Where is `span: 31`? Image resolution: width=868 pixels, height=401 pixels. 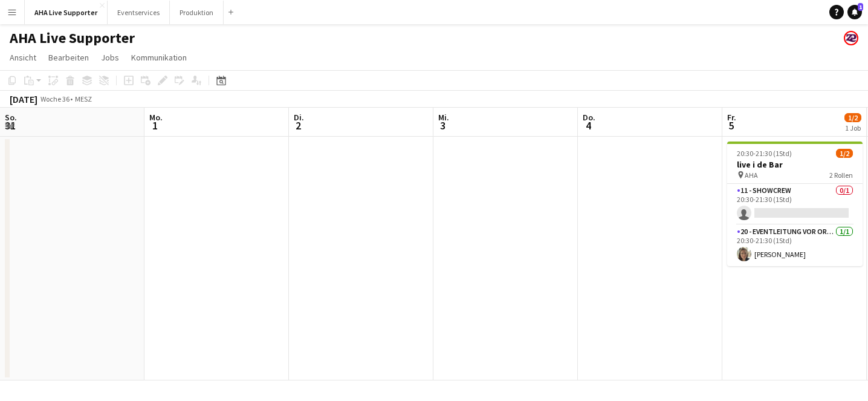
span: 31 is located at coordinates (10, 125).